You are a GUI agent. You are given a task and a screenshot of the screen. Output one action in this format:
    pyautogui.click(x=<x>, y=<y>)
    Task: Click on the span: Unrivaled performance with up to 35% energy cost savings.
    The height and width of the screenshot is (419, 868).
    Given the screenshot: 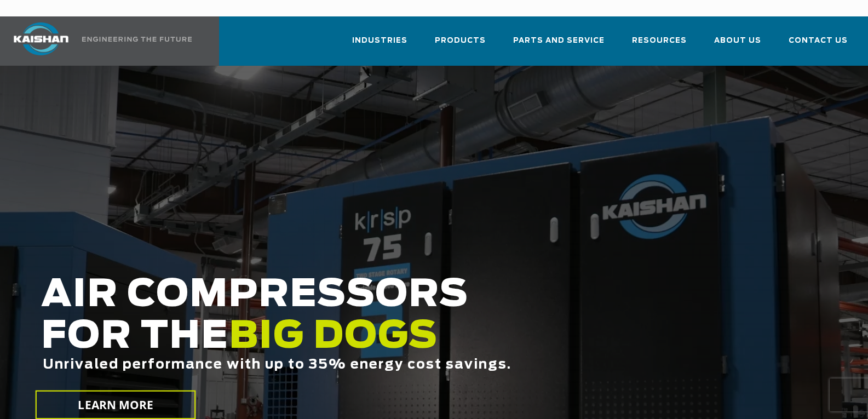 What is the action you would take?
    pyautogui.click(x=277, y=364)
    